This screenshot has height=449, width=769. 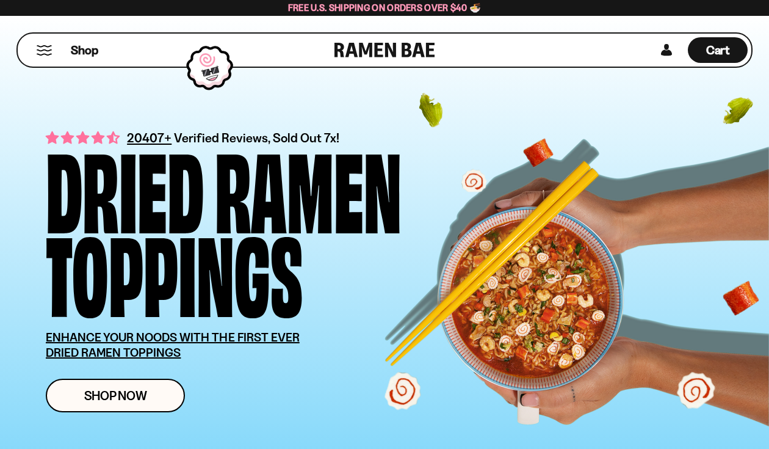 What do you see at coordinates (174, 269) in the screenshot?
I see `div: Toppings` at bounding box center [174, 269].